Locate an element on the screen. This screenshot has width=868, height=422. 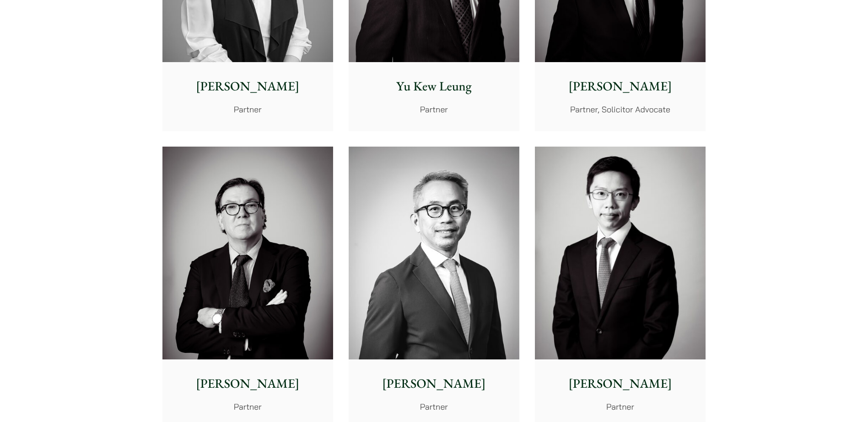
img: Henry Ma photo is located at coordinates (620, 253).